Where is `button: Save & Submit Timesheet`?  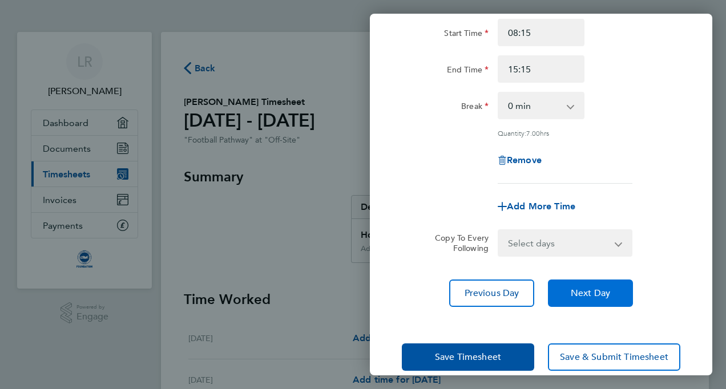
button: Save & Submit Timesheet is located at coordinates (614, 357).